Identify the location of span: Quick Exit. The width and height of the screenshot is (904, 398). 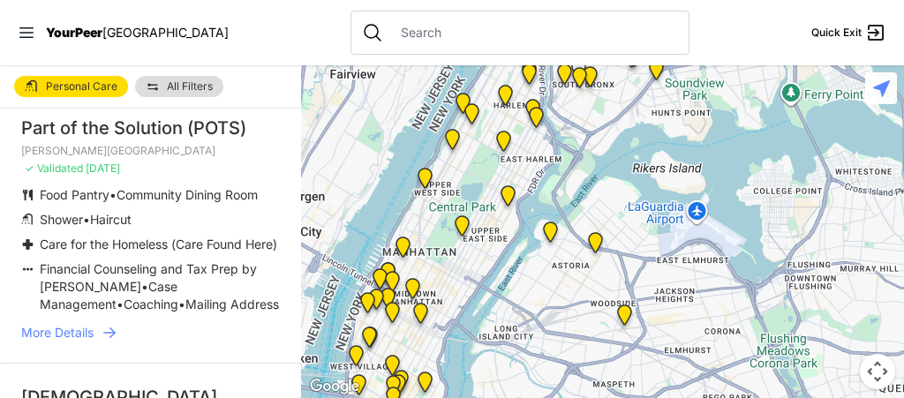
(836, 33).